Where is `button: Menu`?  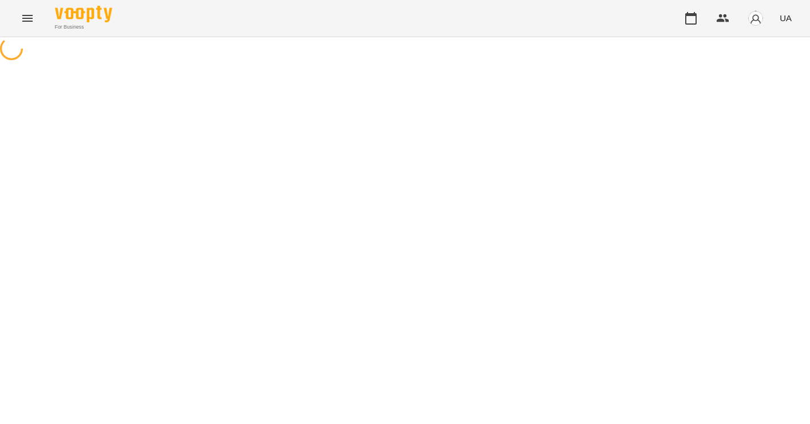
button: Menu is located at coordinates (27, 18).